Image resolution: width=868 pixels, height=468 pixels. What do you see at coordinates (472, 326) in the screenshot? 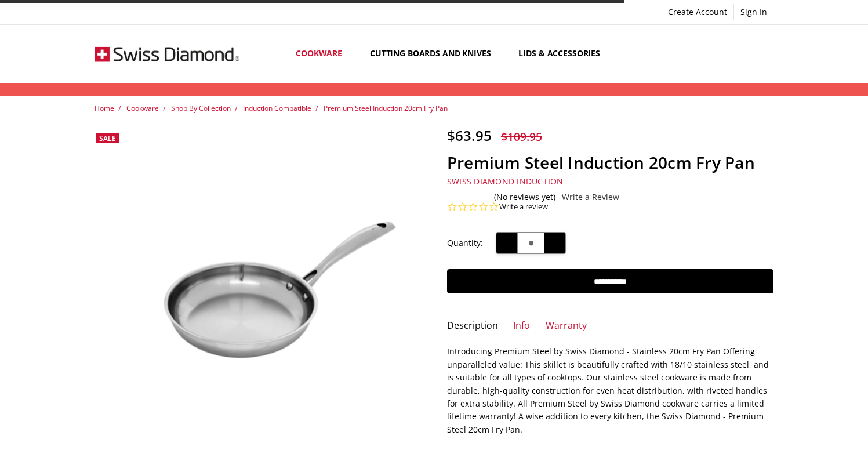
I see `a: Description` at bounding box center [472, 326].